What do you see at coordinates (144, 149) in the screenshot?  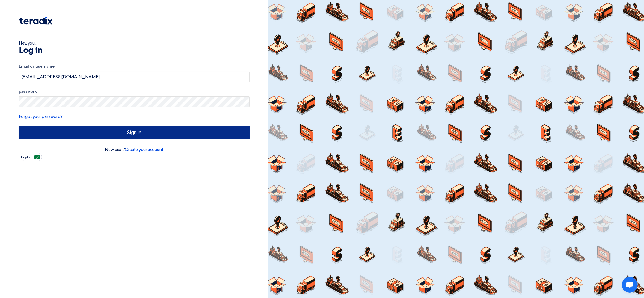 I see `a: Create your account` at bounding box center [144, 149].